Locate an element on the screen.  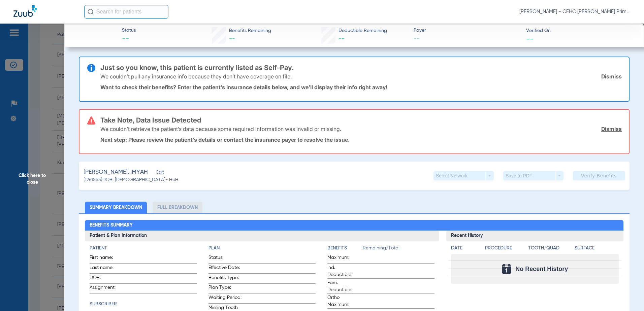
h4: Date is located at coordinates (465, 248).